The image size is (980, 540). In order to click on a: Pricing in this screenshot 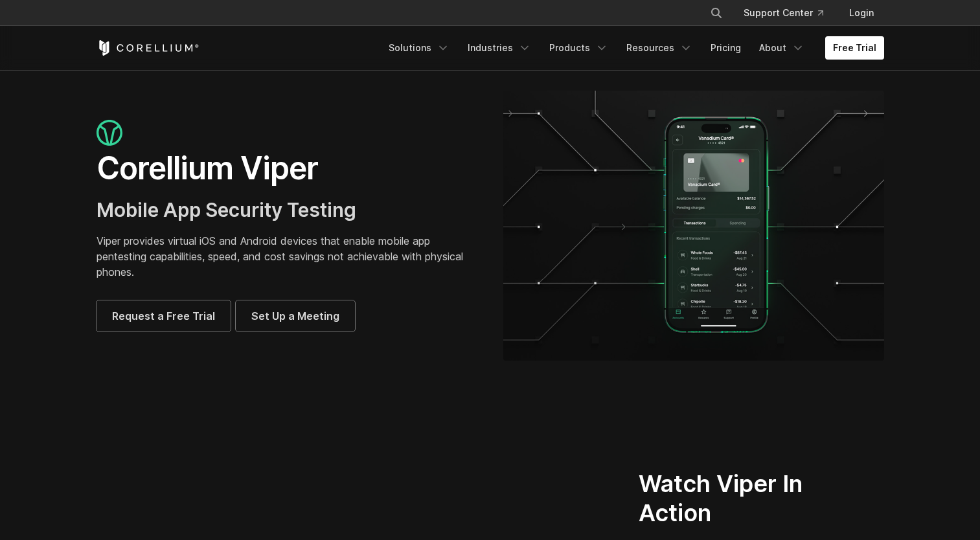, I will do `click(725, 48)`.